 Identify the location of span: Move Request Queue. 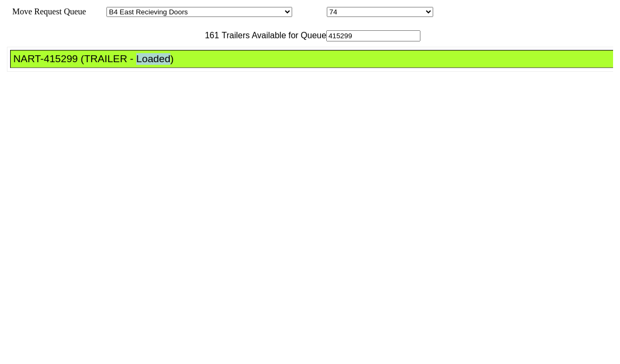
(47, 11).